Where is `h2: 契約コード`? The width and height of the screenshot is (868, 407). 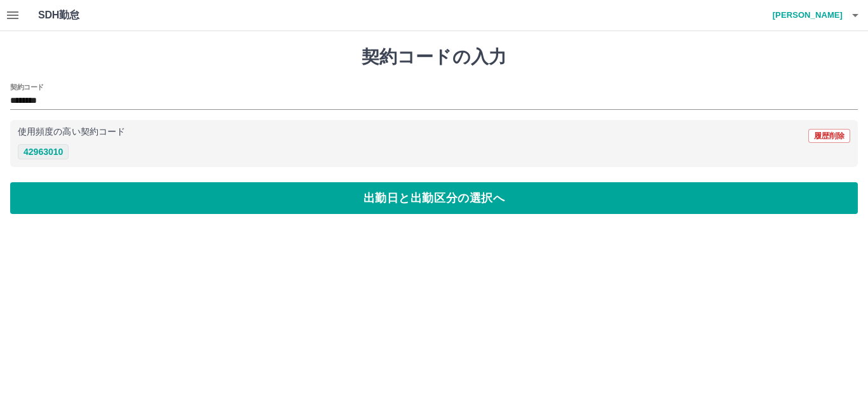 h2: 契約コード is located at coordinates (27, 87).